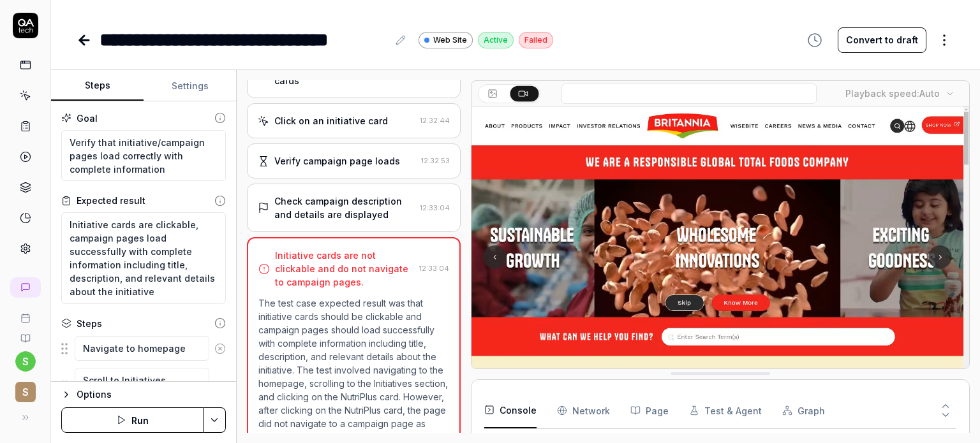  What do you see at coordinates (496, 40) in the screenshot?
I see `div: Active` at bounding box center [496, 40].